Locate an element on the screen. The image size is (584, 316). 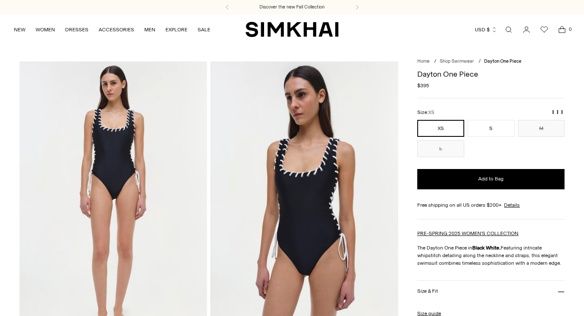
button: L is located at coordinates (441, 149).